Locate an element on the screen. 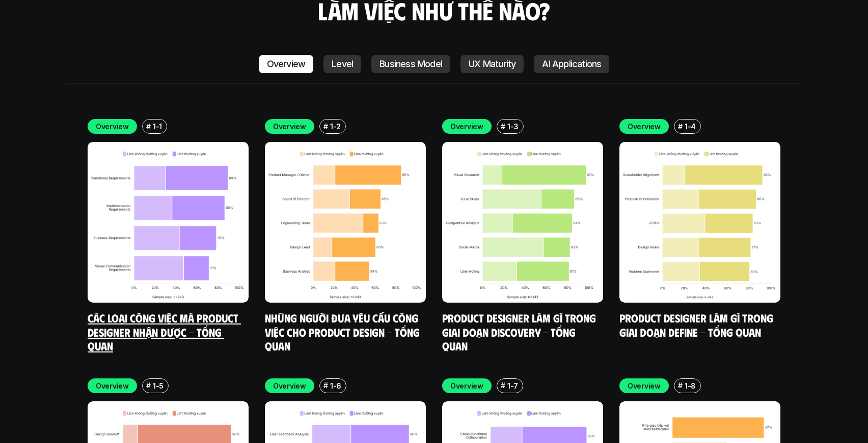  p: 1-5 is located at coordinates (158, 385).